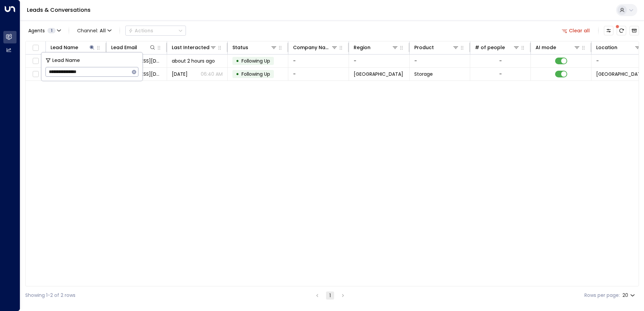 The width and height of the screenshot is (644, 311). Describe the element at coordinates (141, 30) in the screenshot. I see `div: Actions` at that location.